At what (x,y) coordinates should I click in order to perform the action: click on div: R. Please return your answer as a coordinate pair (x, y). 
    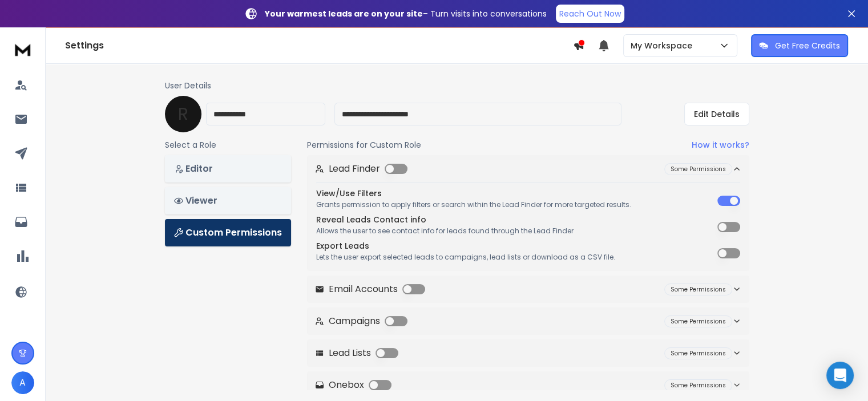
    Looking at the image, I should click on (184, 114).